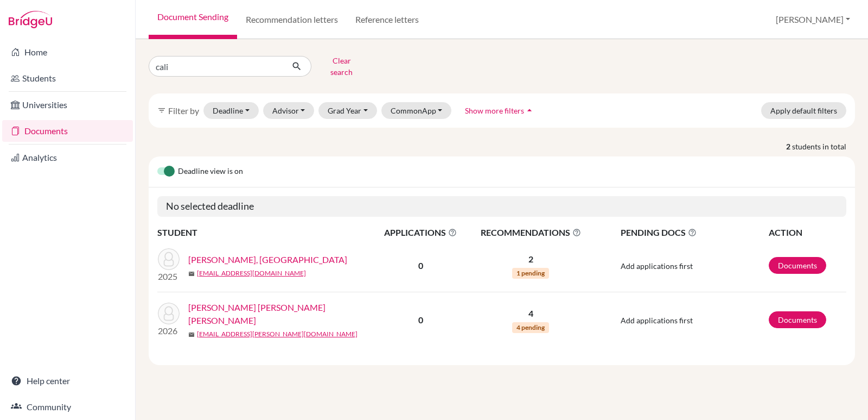  What do you see at coordinates (169, 331) in the screenshot?
I see `p: 2026` at bounding box center [169, 331].